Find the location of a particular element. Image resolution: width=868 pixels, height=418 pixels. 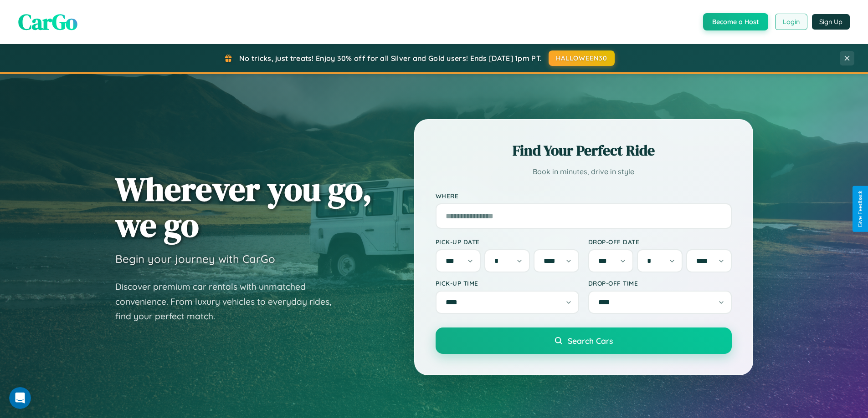

button: Become a Host is located at coordinates (735, 22).